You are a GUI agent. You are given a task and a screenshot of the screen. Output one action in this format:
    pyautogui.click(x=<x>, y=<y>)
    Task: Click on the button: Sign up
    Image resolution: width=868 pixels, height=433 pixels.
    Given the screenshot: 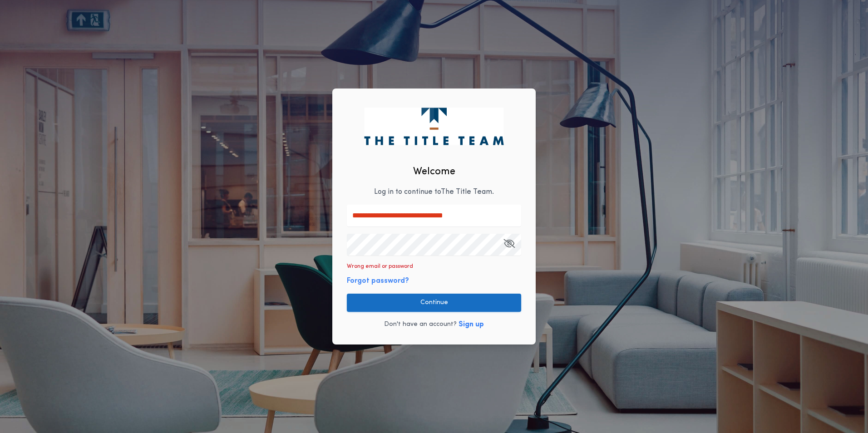 What is the action you would take?
    pyautogui.click(x=472, y=324)
    